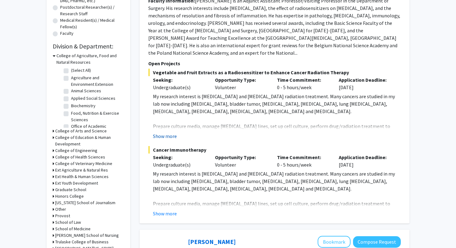 The width and height of the screenshot is (456, 248). What do you see at coordinates (83, 105) in the screenshot?
I see `label: Biochemistry` at bounding box center [83, 105].